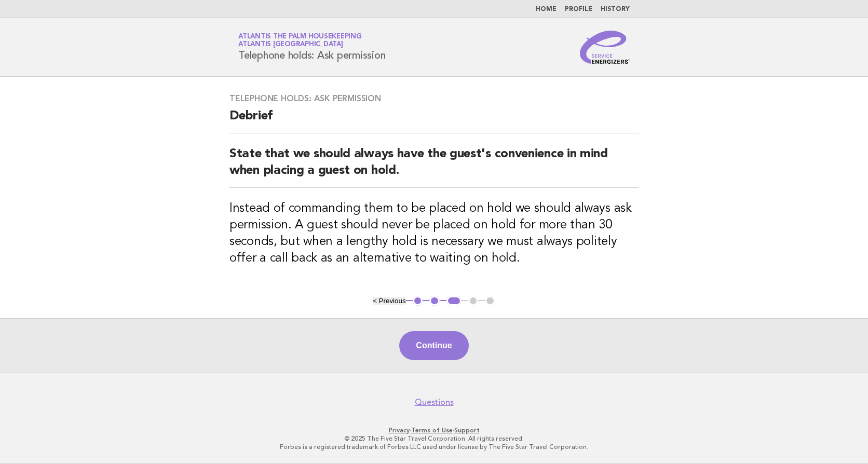 The image size is (868, 464). Describe the element at coordinates (605, 47) in the screenshot. I see `img: Service Energizers` at that location.